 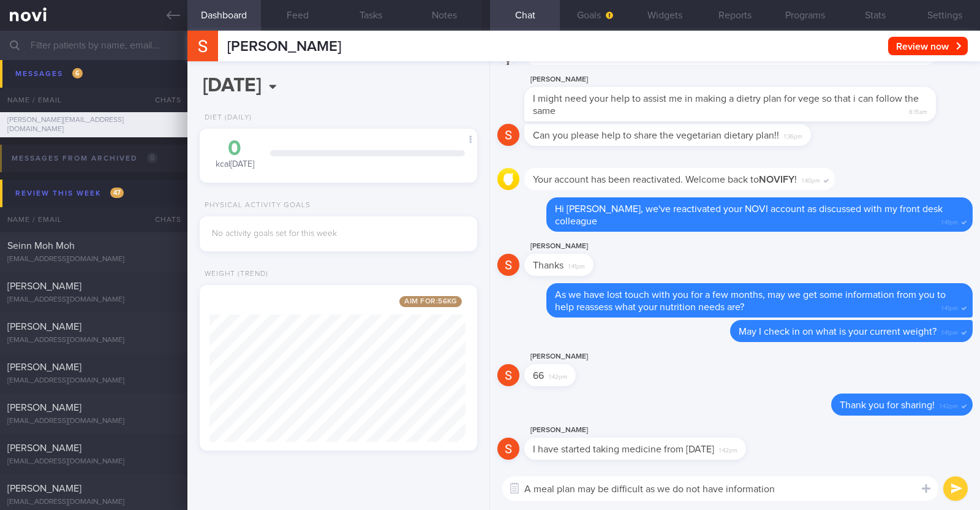 What do you see at coordinates (152, 158) in the screenshot?
I see `span: 0` at bounding box center [152, 158].